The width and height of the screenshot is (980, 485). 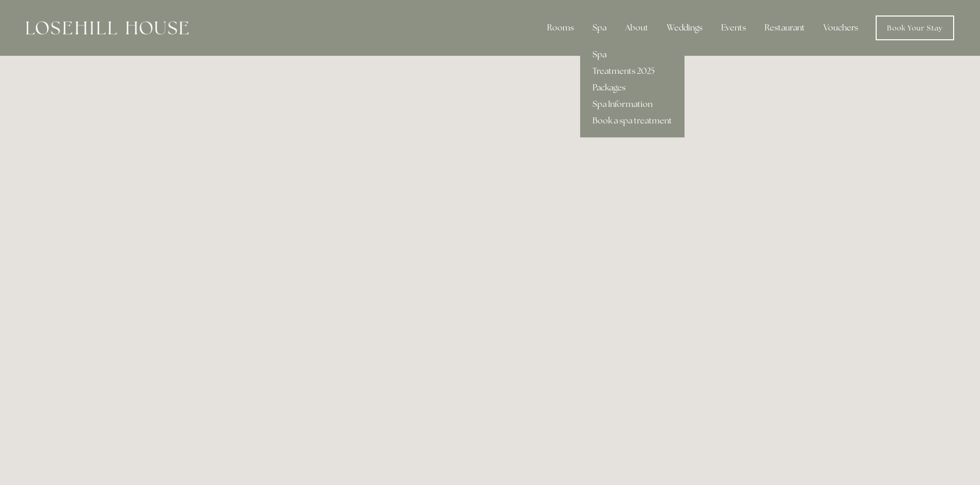 What do you see at coordinates (785, 27) in the screenshot?
I see `div: Restaurant` at bounding box center [785, 27].